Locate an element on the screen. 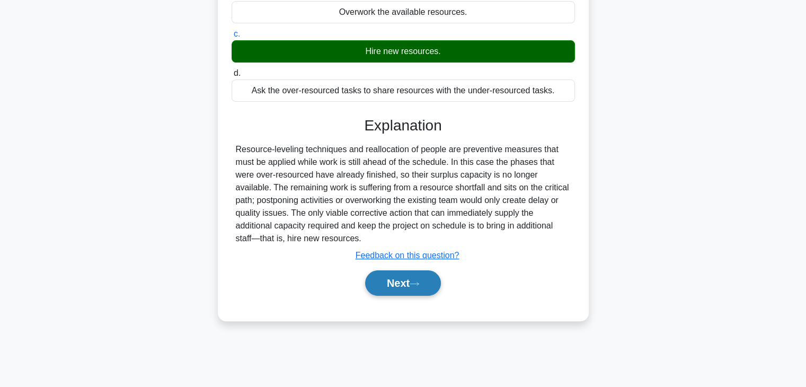 The height and width of the screenshot is (387, 806). div: Resource-leveling techniques and reallocation of people are preventive measures that must be appl... is located at coordinates (403, 194).